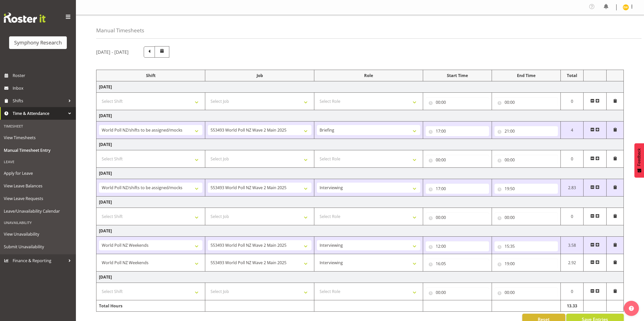  Describe the element at coordinates (24, 17) in the screenshot. I see `img: Rosterit website logo` at that location.